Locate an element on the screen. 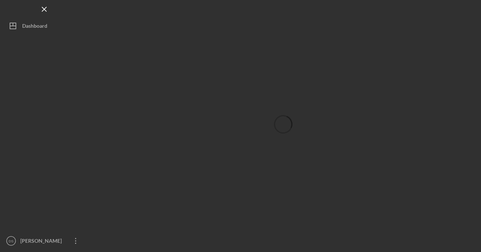  text: DS is located at coordinates (11, 240).